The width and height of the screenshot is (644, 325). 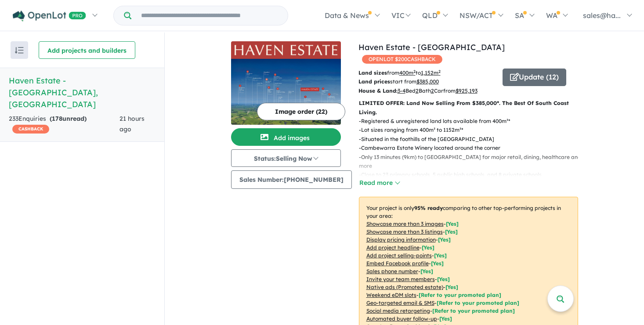 I want to click on span: sales@ha..., so click(x=602, y=15).